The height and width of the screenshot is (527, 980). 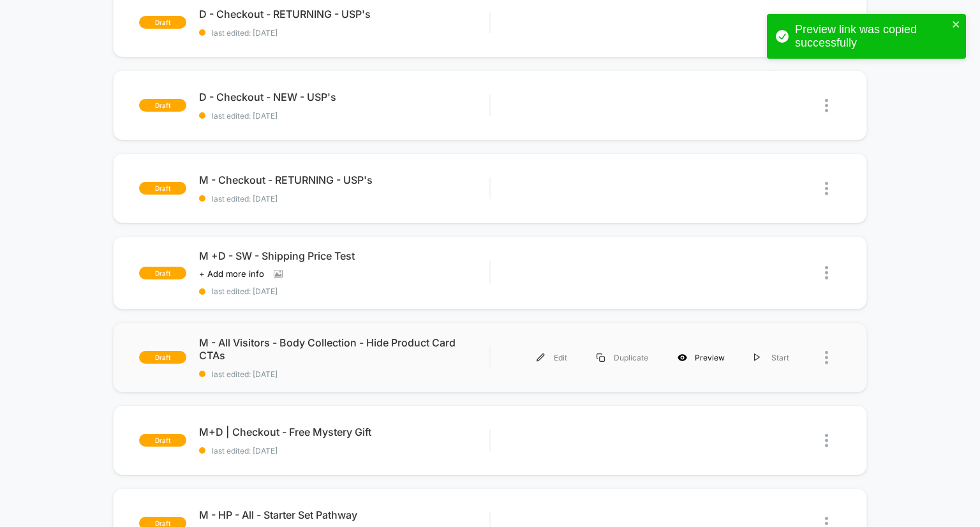 What do you see at coordinates (957, 25) in the screenshot?
I see `button: close` at bounding box center [957, 25].